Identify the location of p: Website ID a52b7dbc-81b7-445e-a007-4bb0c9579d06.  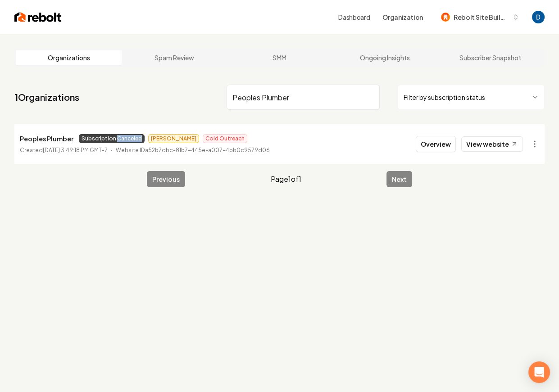
(193, 150).